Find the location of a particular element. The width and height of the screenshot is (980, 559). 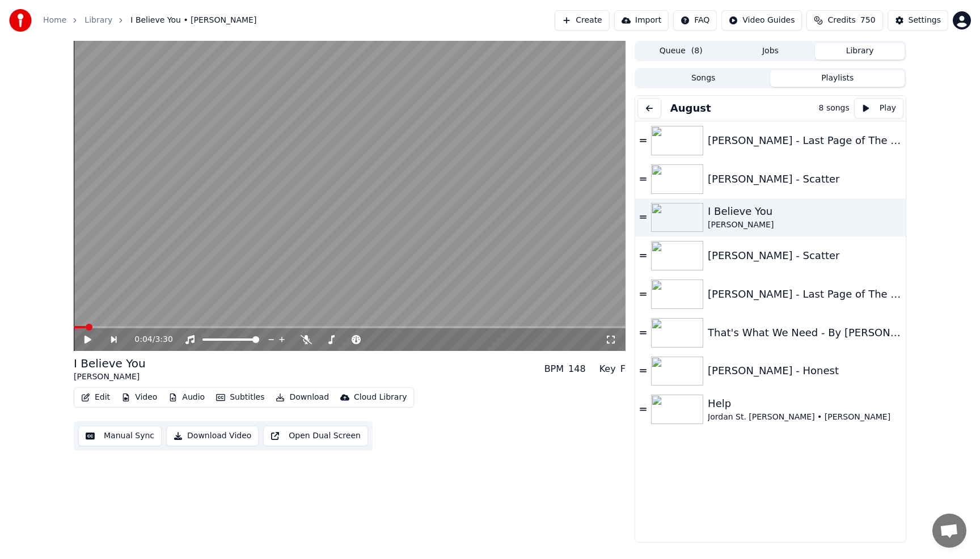

span: ( 8 ) is located at coordinates (697, 51).